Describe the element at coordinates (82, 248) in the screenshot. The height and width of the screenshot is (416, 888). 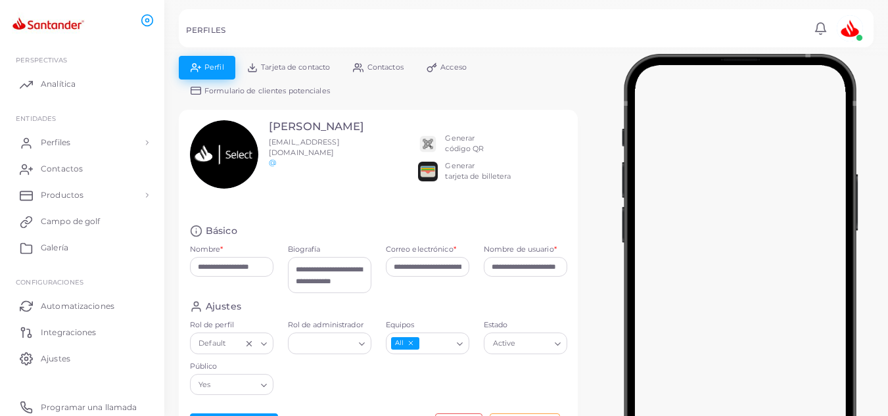
I see `a: Galería` at that location.